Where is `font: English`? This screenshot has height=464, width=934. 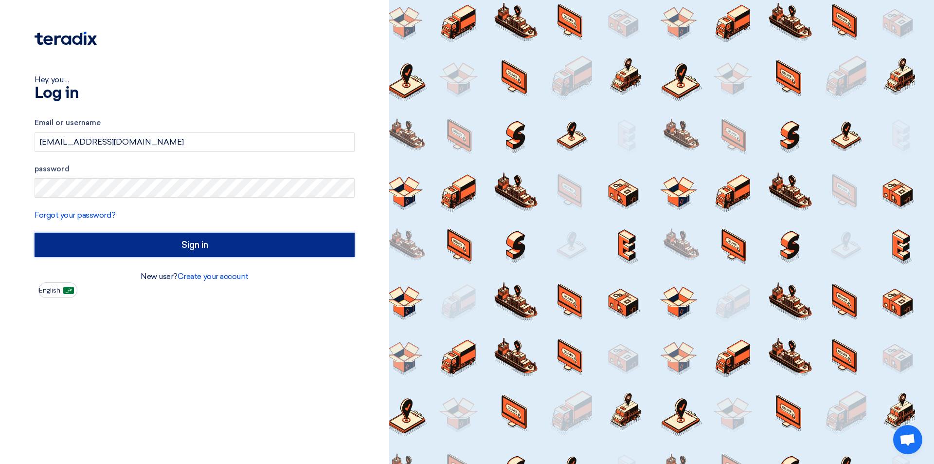
font: English is located at coordinates (50, 290).